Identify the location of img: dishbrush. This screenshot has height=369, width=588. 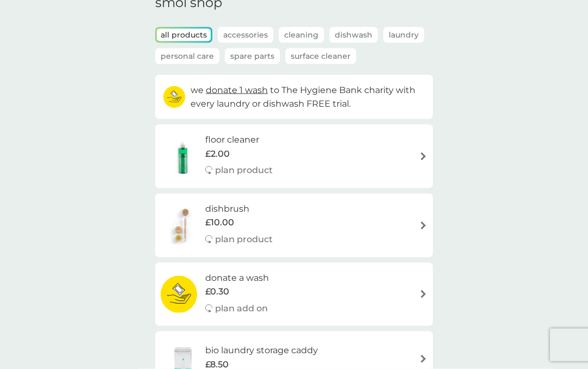
(183, 225).